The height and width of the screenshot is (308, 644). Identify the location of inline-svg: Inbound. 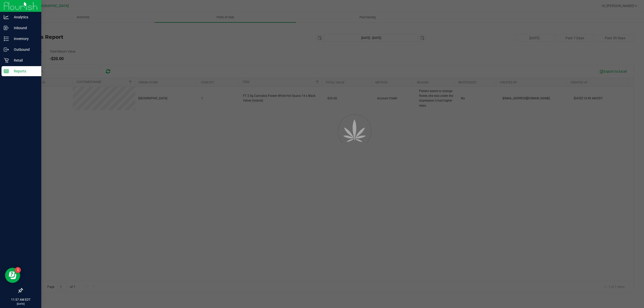
(6, 28).